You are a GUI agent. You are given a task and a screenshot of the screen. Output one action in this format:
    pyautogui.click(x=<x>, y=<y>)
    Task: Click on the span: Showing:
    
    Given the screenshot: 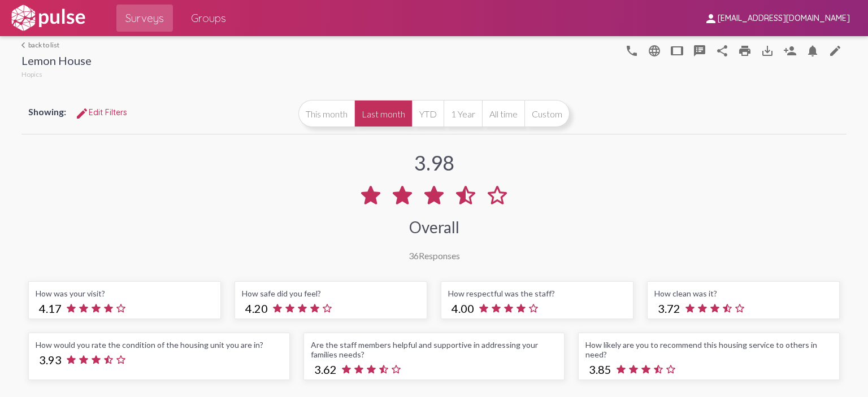 What is the action you would take?
    pyautogui.click(x=47, y=111)
    